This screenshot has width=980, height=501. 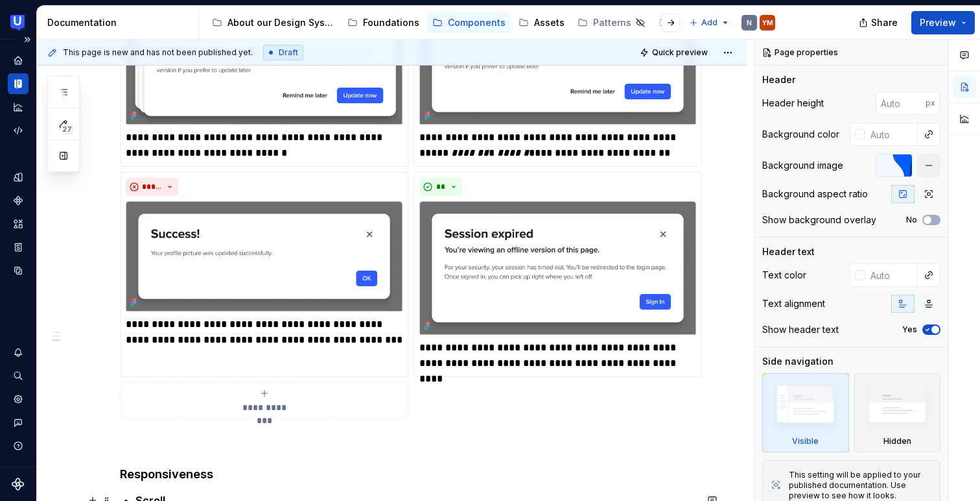 I want to click on div: Settings, so click(x=18, y=399).